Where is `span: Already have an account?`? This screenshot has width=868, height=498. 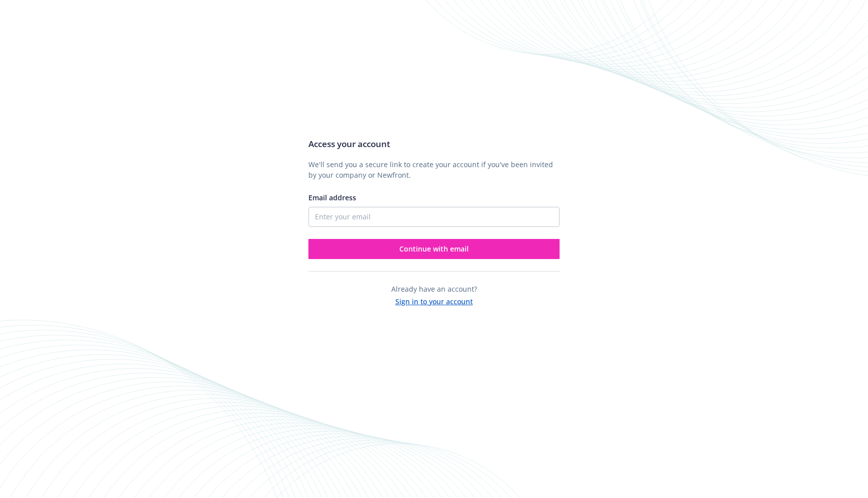 span: Already have an account? is located at coordinates (434, 288).